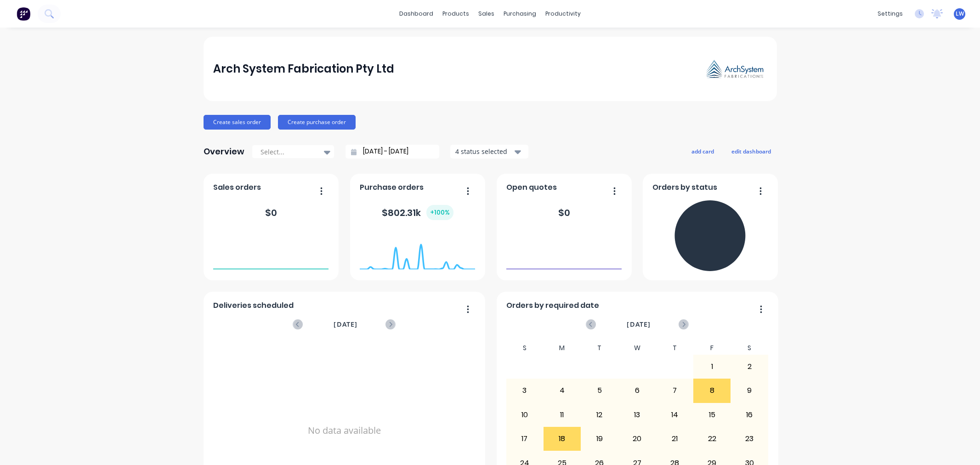  What do you see at coordinates (417, 14) in the screenshot?
I see `a: dashboard` at bounding box center [417, 14].